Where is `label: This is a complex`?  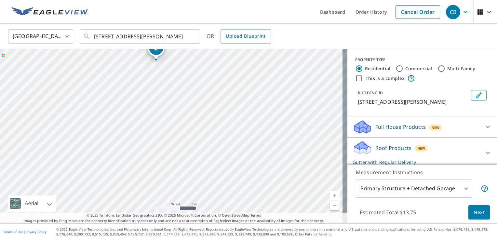 label: This is a complex is located at coordinates (385, 78).